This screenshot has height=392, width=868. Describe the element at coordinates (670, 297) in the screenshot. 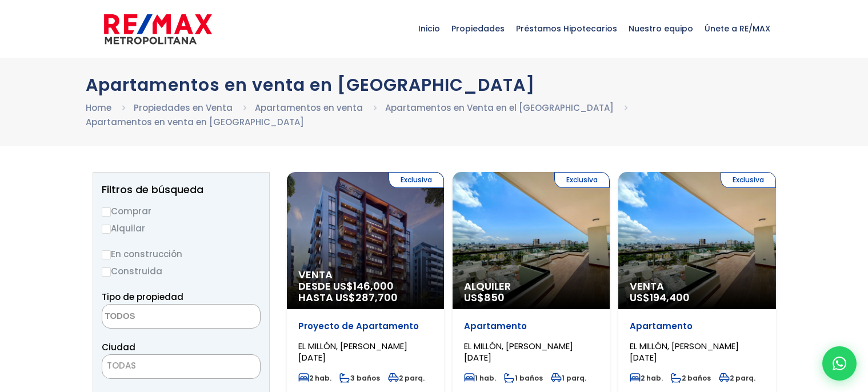

I see `span: 194,400` at that location.